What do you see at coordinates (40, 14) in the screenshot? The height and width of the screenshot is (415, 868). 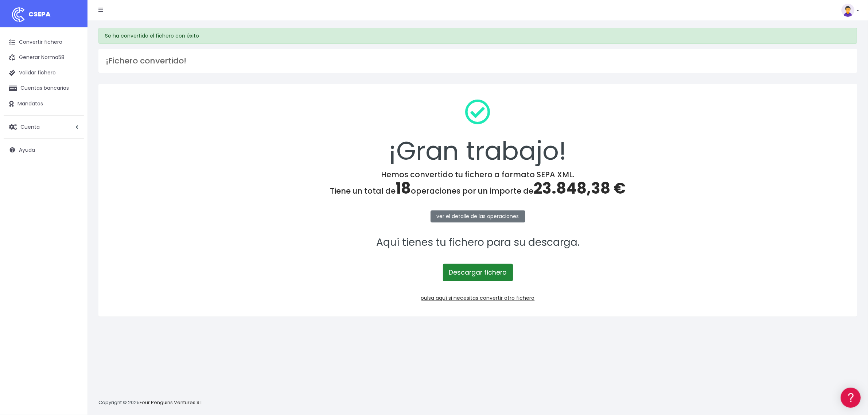 I see `span: CSEPA` at bounding box center [40, 14].